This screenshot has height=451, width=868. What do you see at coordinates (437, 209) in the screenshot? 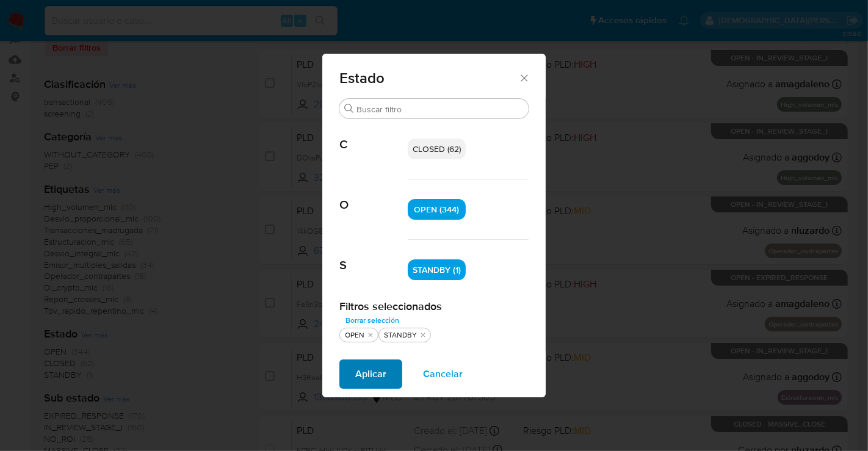
I see `span: OPEN (344)` at bounding box center [437, 209].